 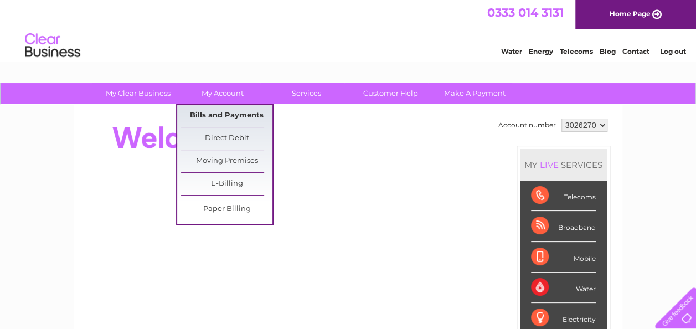 What do you see at coordinates (563, 257) in the screenshot?
I see `div: Mobile` at bounding box center [563, 257].